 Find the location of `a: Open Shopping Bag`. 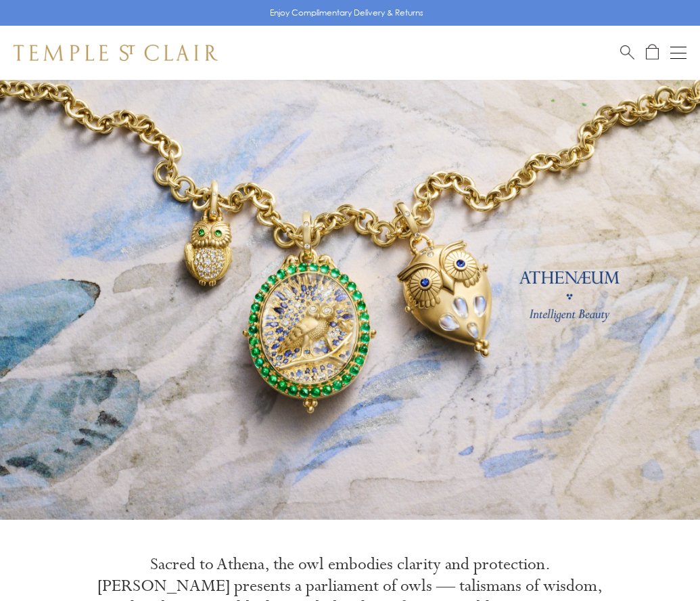

a: Open Shopping Bag is located at coordinates (652, 52).